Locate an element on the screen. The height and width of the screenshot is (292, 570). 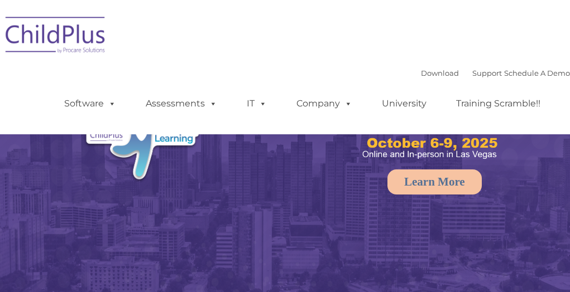
a: Assessments is located at coordinates (181, 104).